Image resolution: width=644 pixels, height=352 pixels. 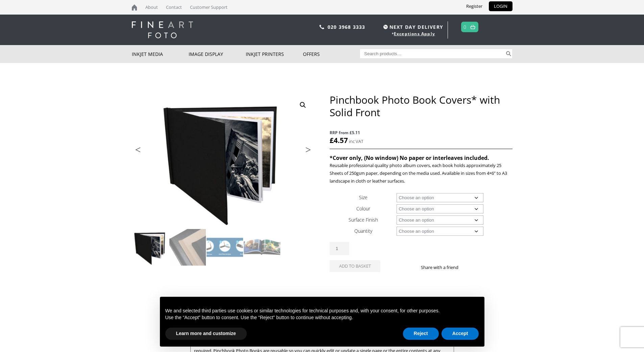 I want to click on img: Pinchbook Photo Book Covers* with Solid Front - Image 6, so click(x=188, y=284).